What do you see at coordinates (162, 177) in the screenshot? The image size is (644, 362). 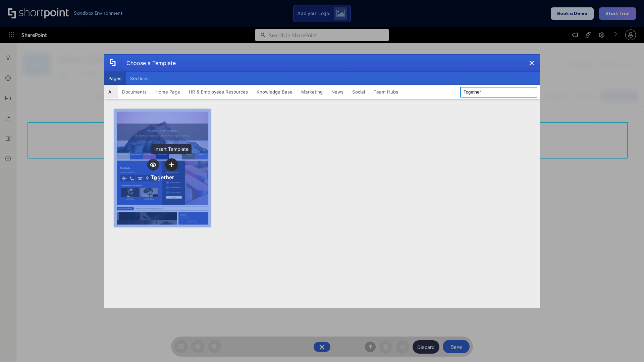 I see `div: Together` at bounding box center [162, 177].